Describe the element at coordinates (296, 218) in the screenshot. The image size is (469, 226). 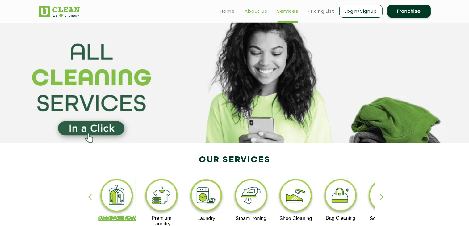
I see `p: Shoe Cleaning` at that location.